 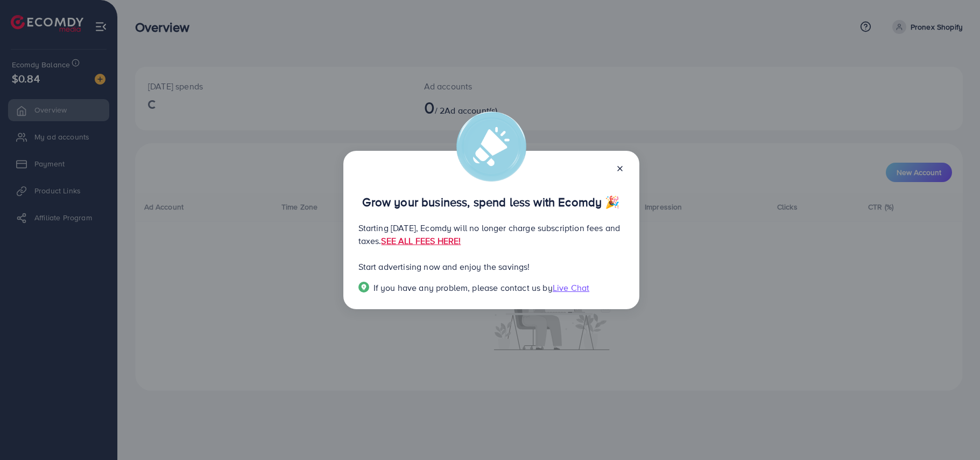 What do you see at coordinates (491, 266) in the screenshot?
I see `p: Start advertising now and enjoy the savings!` at bounding box center [491, 266].